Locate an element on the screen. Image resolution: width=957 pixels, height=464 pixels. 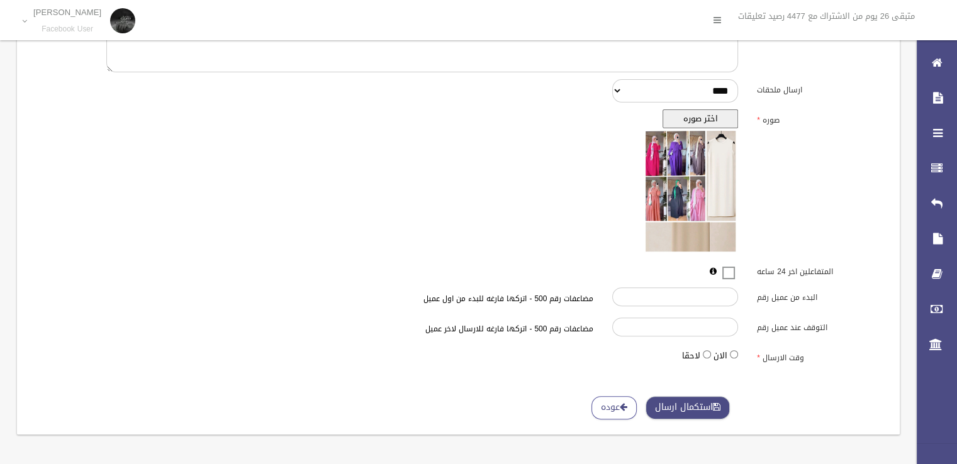
label: وقت الارسال is located at coordinates (820, 357).